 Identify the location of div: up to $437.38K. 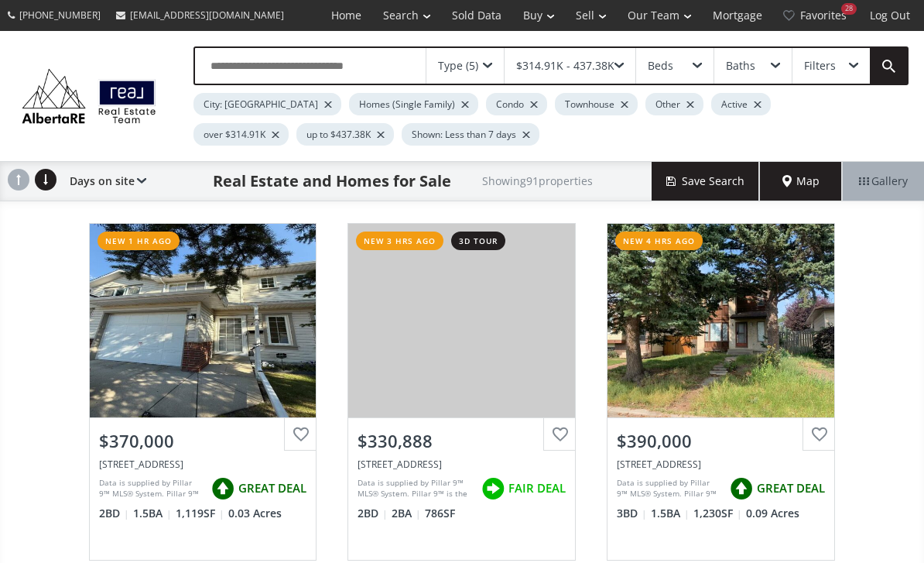
(345, 134).